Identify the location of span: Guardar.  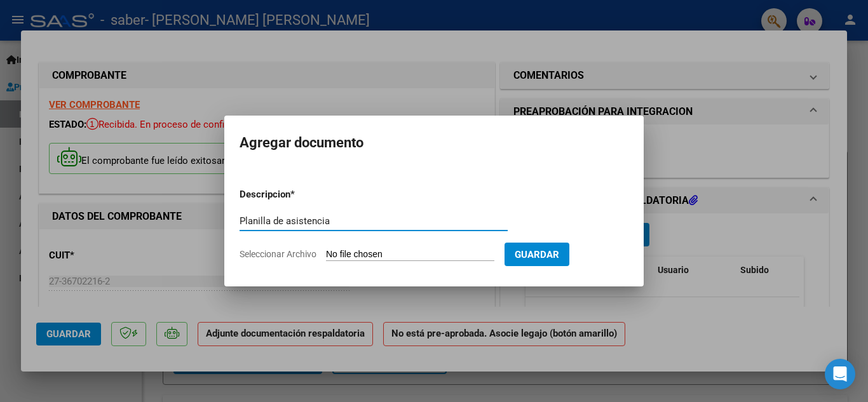
(537, 255).